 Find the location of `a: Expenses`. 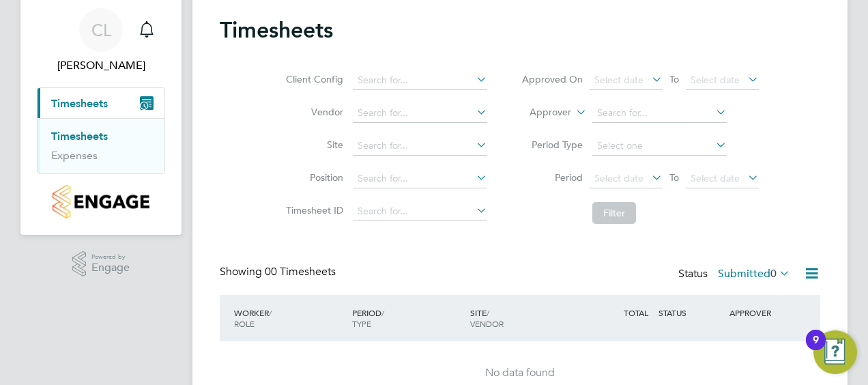

a: Expenses is located at coordinates (74, 155).